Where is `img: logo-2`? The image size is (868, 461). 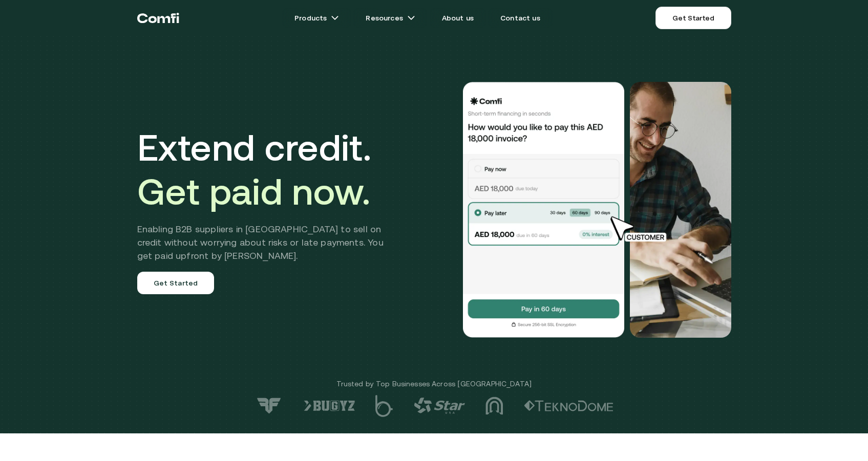
img: logo-2 is located at coordinates (568, 406).